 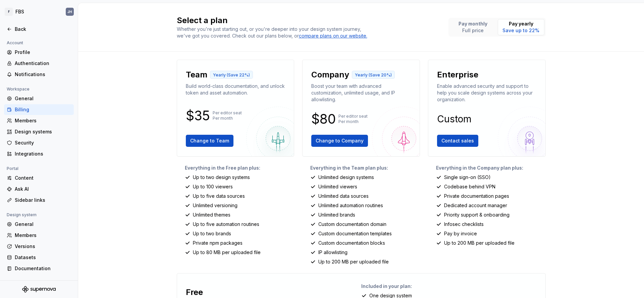 What do you see at coordinates (43, 154) in the screenshot?
I see `div: Integrations` at bounding box center [43, 154].